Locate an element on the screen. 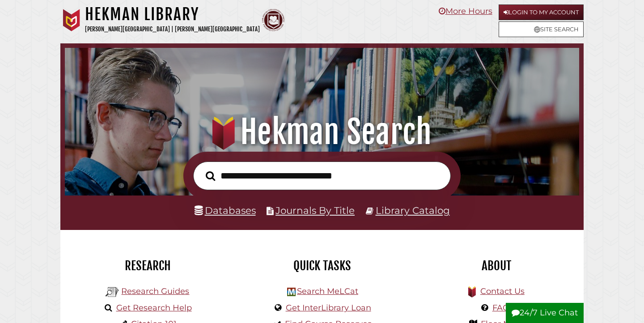  a: Databases is located at coordinates (225, 210).